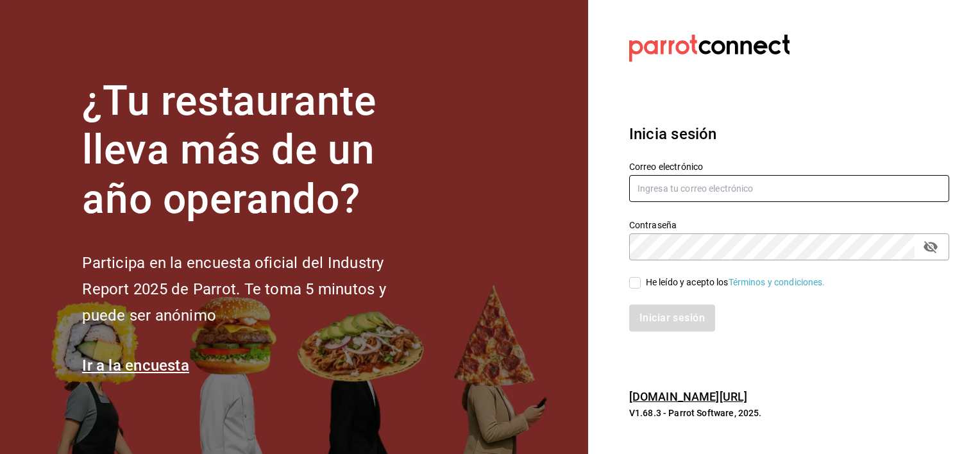  I want to click on div: He leído y acepto los, so click(736, 282).